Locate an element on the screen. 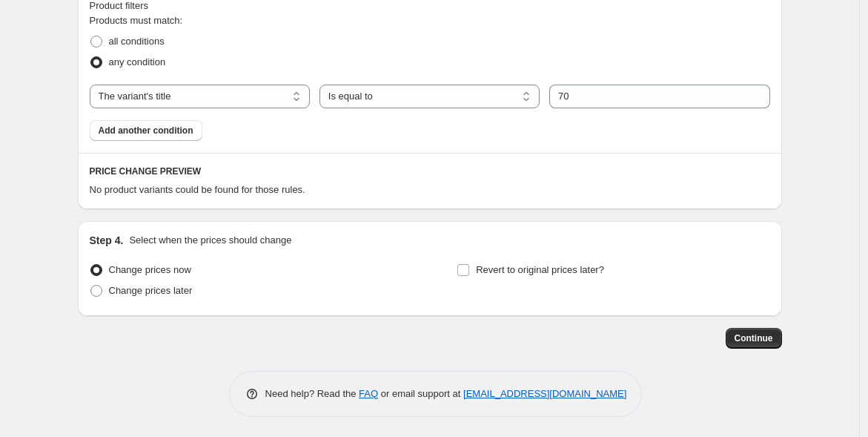 The height and width of the screenshot is (437, 868). a: FAQ is located at coordinates (369, 393).